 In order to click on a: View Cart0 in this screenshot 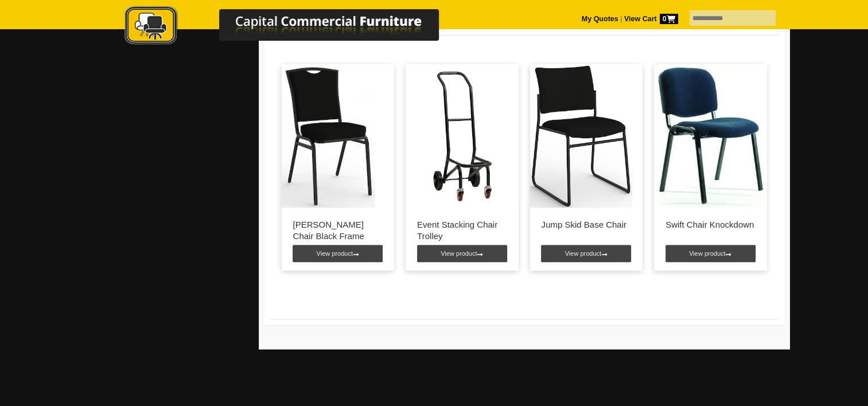, I will do `click(649, 19)`.